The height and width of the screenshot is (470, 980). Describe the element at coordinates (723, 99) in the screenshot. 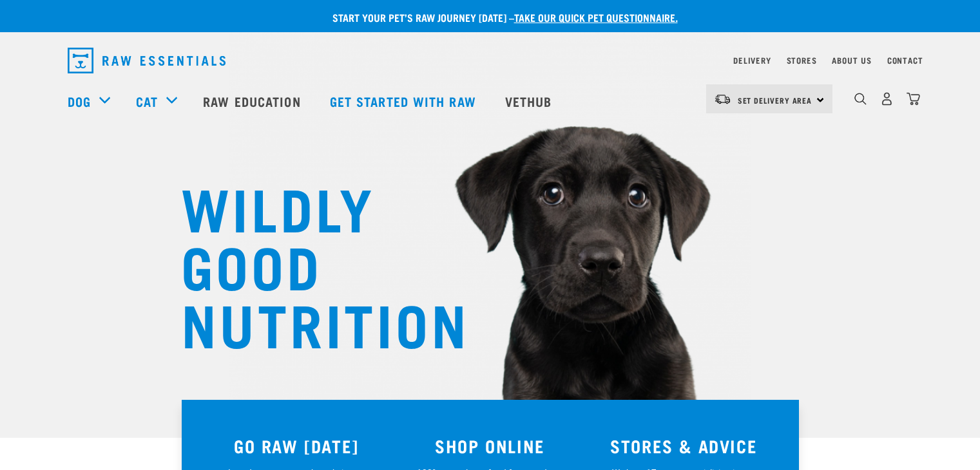

I see `img: van-moving.png` at that location.